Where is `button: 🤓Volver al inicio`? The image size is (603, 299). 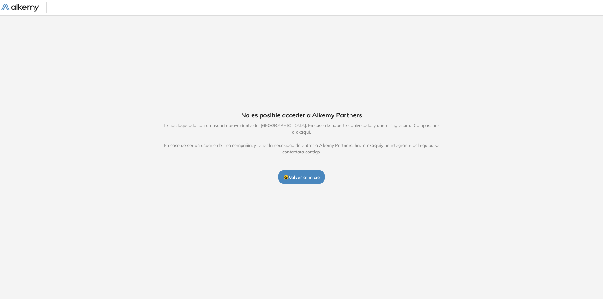 button: 🤓Volver al inicio is located at coordinates (301, 177).